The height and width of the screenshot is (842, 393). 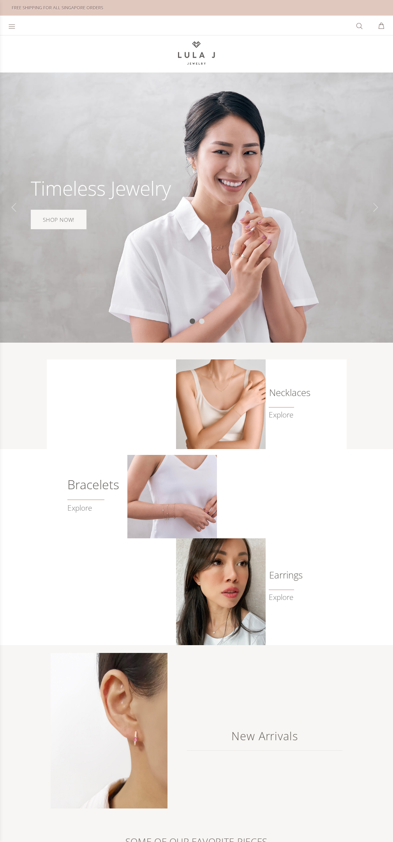 What do you see at coordinates (58, 220) in the screenshot?
I see `a: SHOP NOW!` at bounding box center [58, 220].